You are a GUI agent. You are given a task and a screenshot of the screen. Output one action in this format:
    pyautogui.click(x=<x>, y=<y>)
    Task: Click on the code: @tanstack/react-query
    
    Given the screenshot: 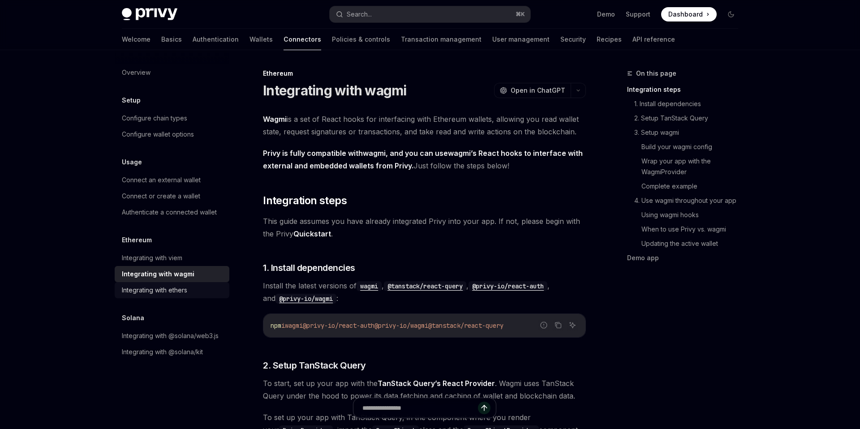 What is the action you would take?
    pyautogui.click(x=425, y=286)
    